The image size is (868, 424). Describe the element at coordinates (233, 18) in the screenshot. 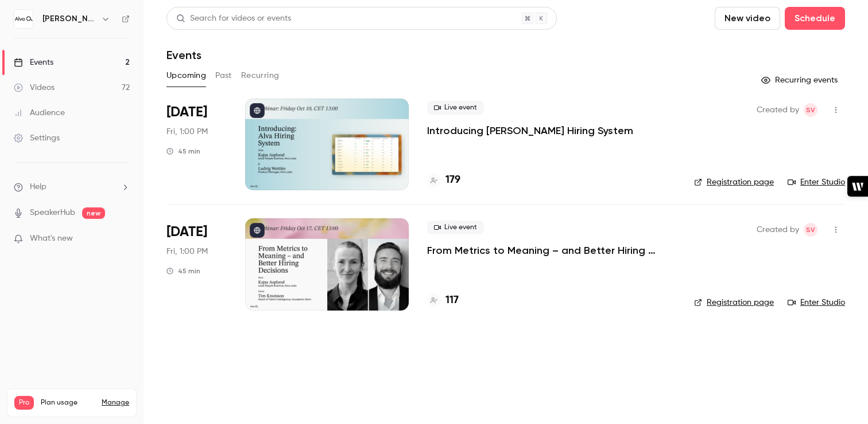

I see `div: Search for videos or events` at that location.